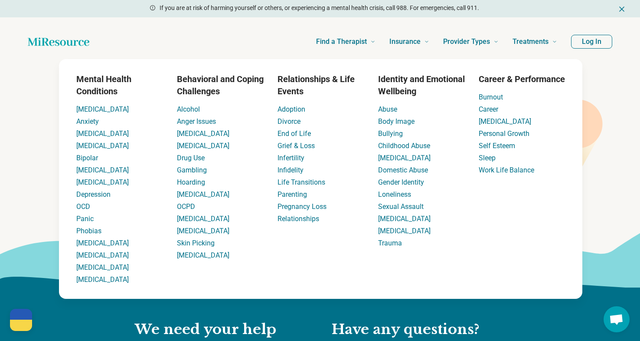 This screenshot has height=341, width=640. Describe the element at coordinates (504, 133) in the screenshot. I see `a: Personal Growth` at that location.